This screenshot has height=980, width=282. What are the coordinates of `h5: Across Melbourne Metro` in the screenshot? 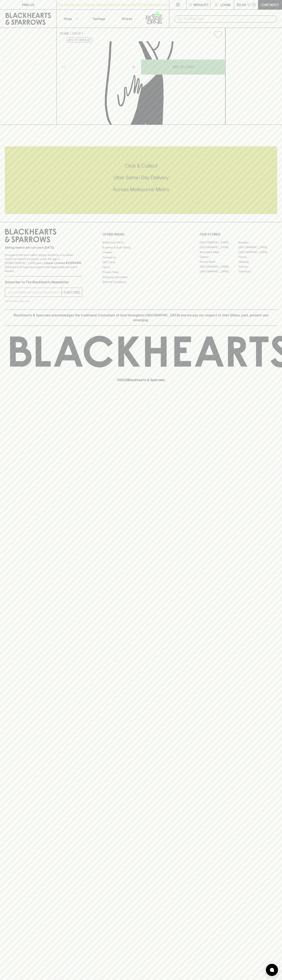 It's located at (141, 189).